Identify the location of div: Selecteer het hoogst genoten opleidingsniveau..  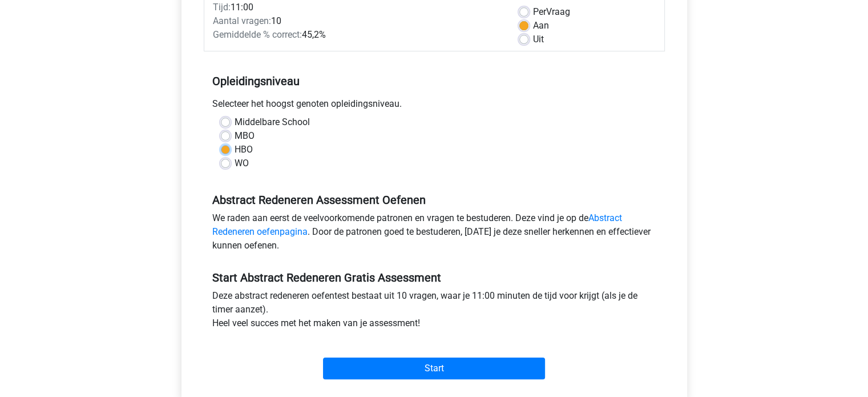
(434, 106).